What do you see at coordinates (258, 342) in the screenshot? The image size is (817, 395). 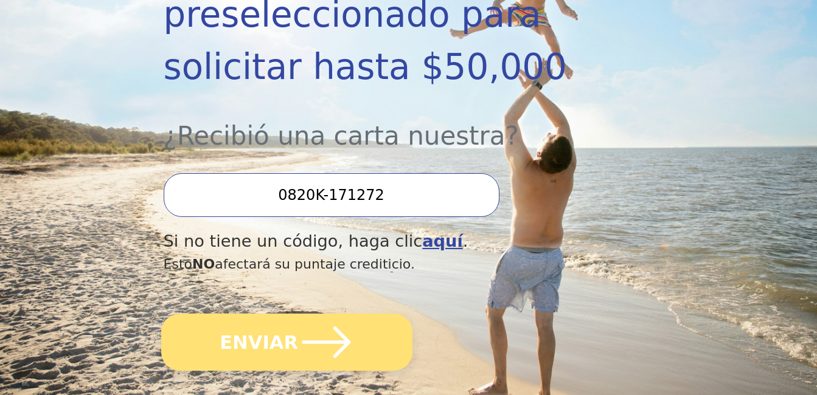 I see `font: ENVIAR` at bounding box center [258, 342].